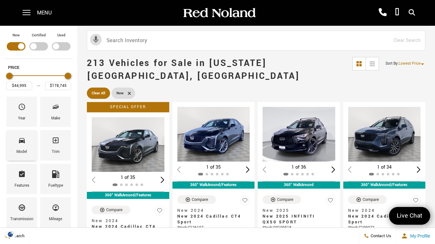 The width and height of the screenshot is (435, 244). What do you see at coordinates (19, 86) in the screenshot?
I see `input: Minimum` at bounding box center [19, 86].